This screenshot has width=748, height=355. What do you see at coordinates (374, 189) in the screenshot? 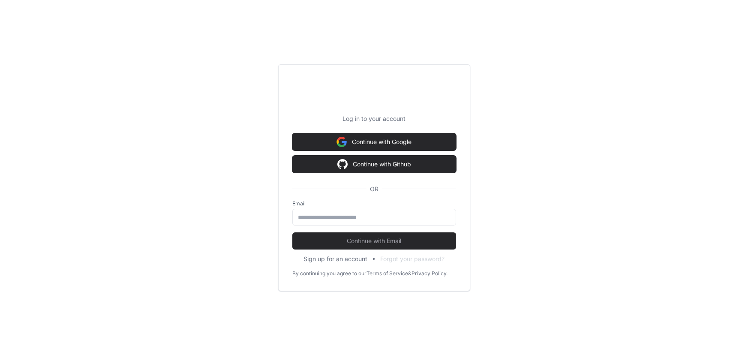
I see `span: OR` at bounding box center [374, 189].